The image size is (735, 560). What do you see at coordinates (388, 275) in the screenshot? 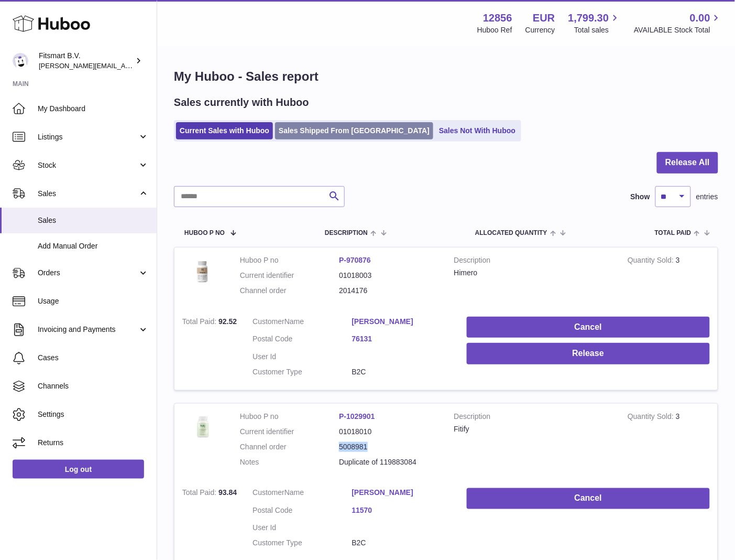
I see `dd: 01018003` at bounding box center [388, 275].